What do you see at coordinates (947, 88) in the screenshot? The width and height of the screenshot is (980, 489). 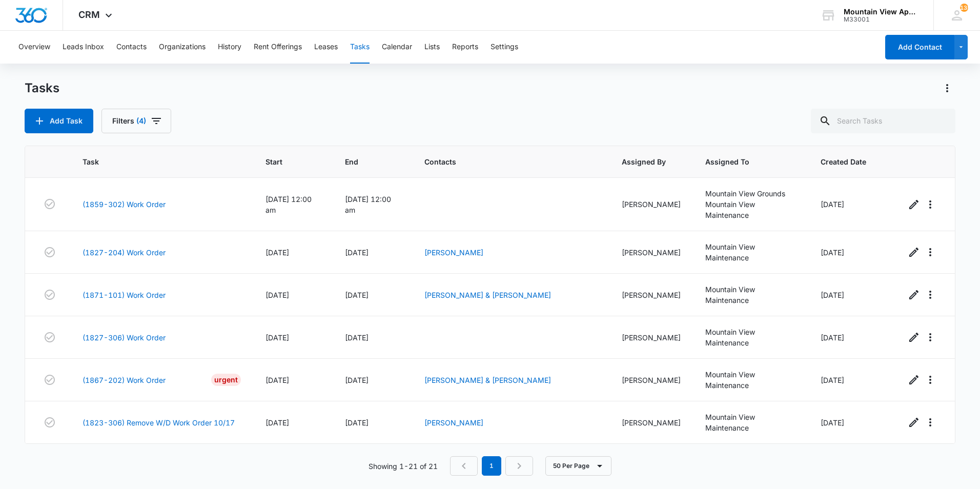 I see `button: Actions` at bounding box center [947, 88].